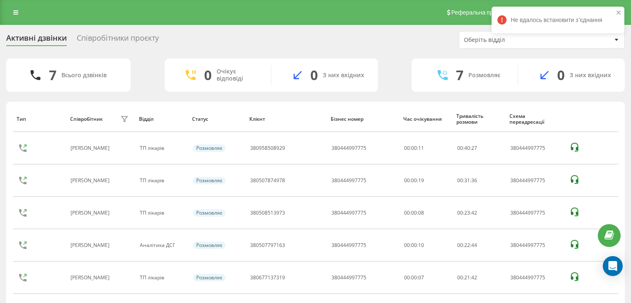  I want to click on div: 00:00:07, so click(426, 278).